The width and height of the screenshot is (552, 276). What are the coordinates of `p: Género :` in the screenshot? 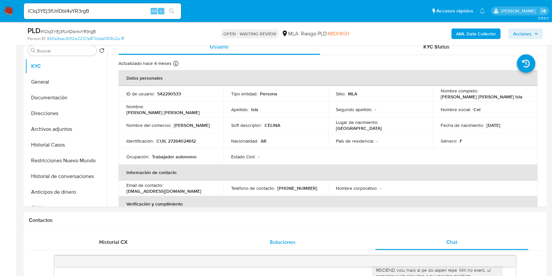 It's located at (449, 141).